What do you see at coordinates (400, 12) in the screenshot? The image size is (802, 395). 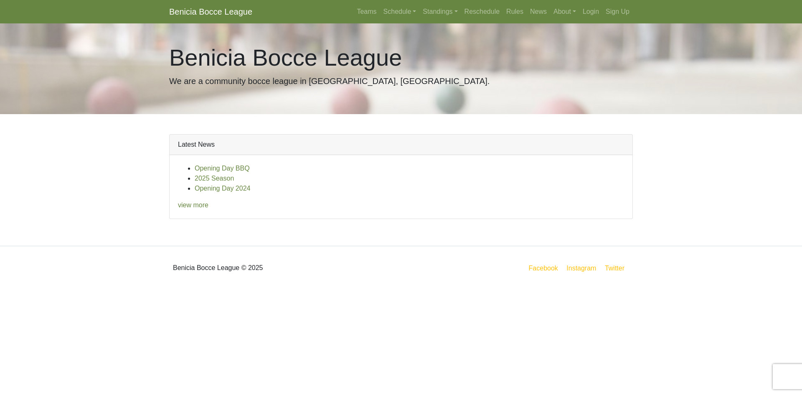 I see `a: Schedule` at bounding box center [400, 12].